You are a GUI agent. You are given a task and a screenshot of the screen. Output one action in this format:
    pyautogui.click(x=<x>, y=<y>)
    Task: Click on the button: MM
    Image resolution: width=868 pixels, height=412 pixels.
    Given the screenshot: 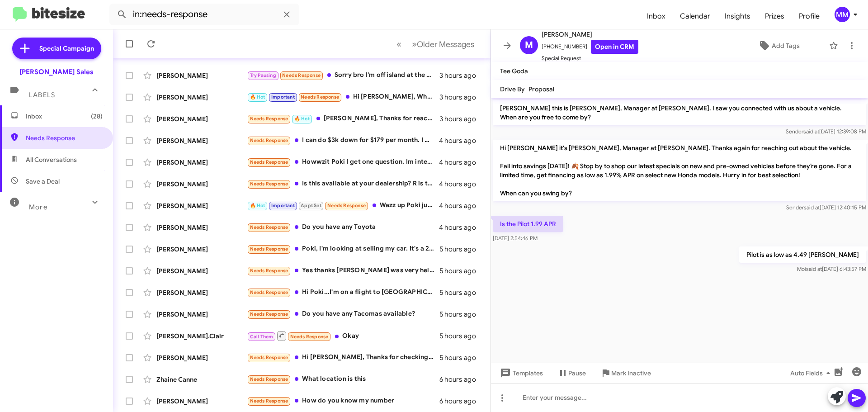 What is the action you would take?
    pyautogui.click(x=842, y=15)
    